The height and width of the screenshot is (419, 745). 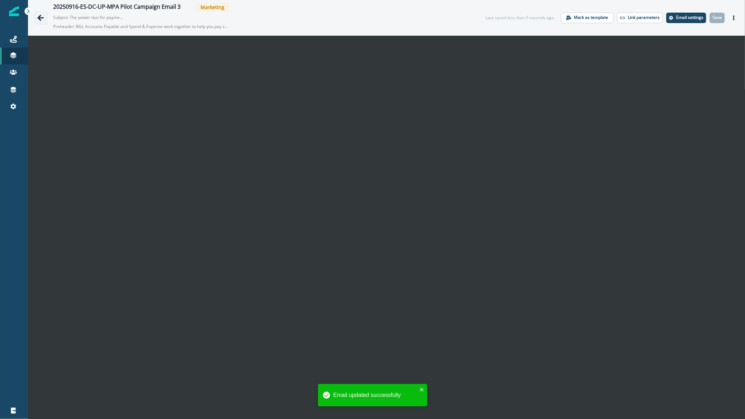 I want to click on div: Last saved less than 5 seconds ago, so click(x=520, y=18).